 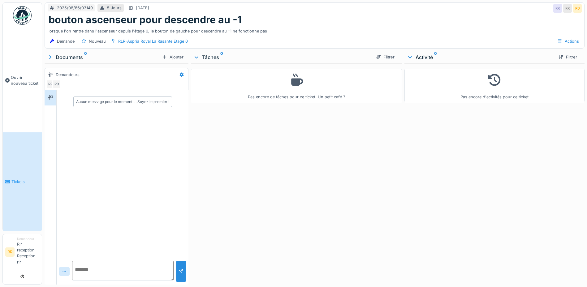 I want to click on div: Tâches, so click(x=282, y=57).